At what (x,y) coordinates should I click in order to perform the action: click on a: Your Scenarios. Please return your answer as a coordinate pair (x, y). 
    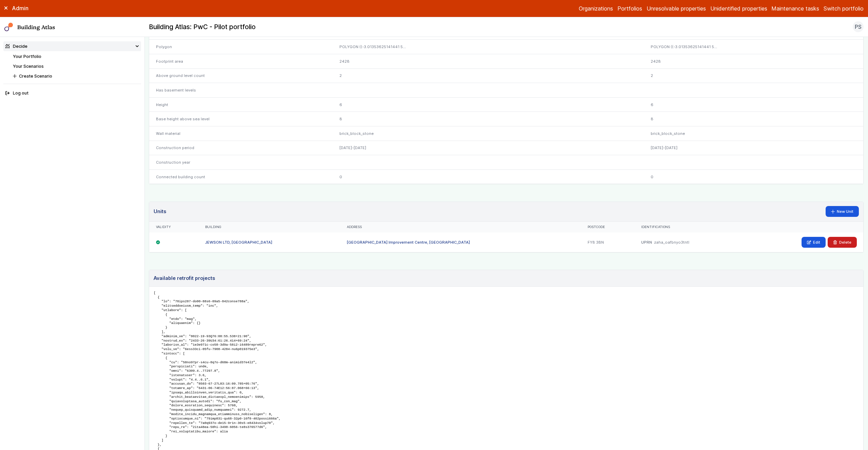
    Looking at the image, I should click on (28, 66).